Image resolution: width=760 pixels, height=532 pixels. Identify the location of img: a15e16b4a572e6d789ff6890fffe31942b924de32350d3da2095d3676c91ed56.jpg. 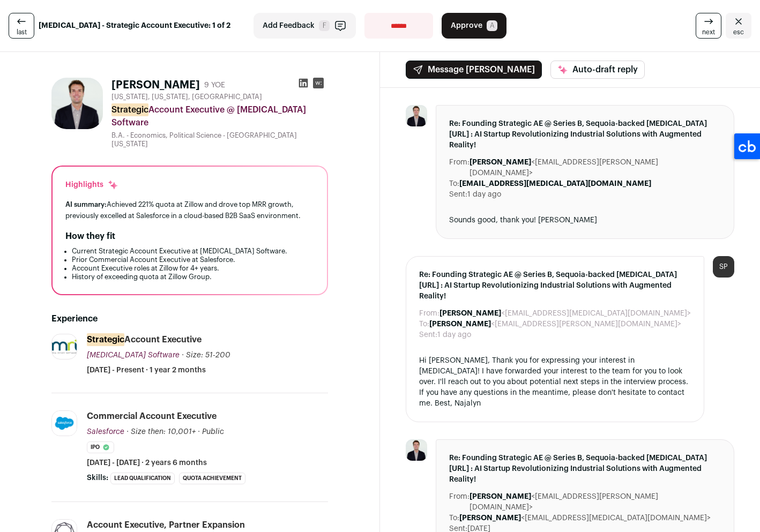
(64, 423).